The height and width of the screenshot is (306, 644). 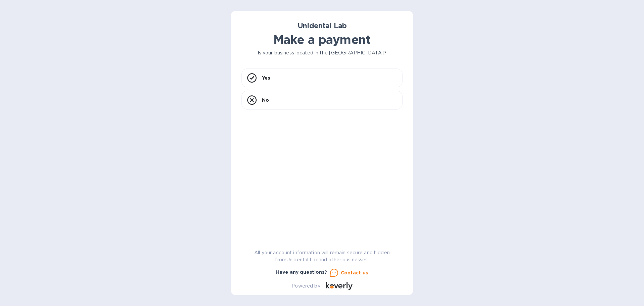 I want to click on p: No, so click(x=265, y=100).